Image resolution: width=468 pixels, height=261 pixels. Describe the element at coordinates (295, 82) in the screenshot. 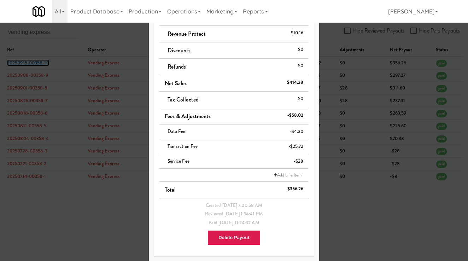

I see `div: $414.28` at that location.